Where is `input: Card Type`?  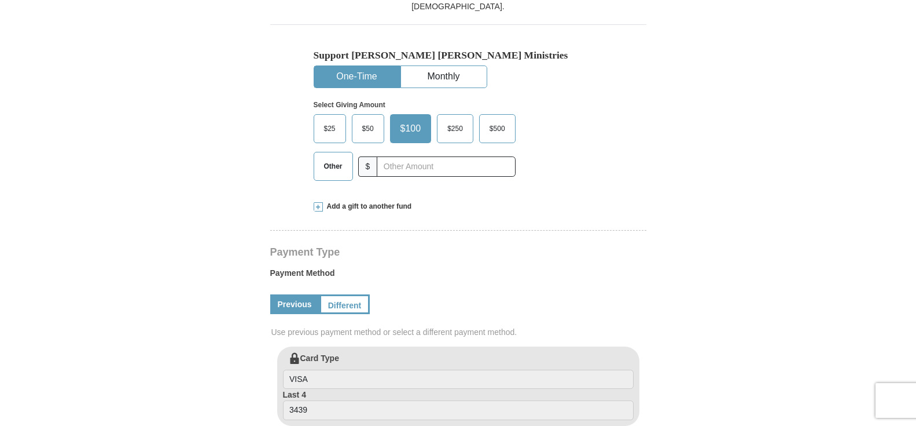 input: Card Type is located at coordinates (459, 379).